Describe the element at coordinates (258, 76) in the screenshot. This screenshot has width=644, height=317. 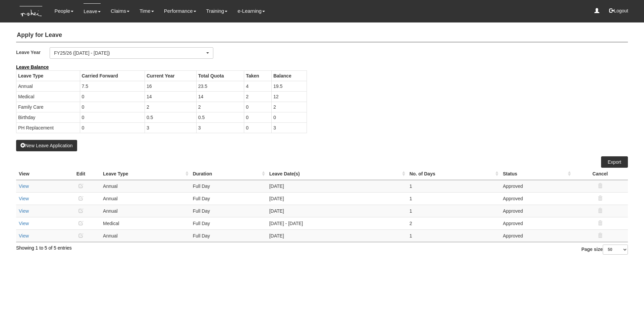
I see `th: Taken` at that location.